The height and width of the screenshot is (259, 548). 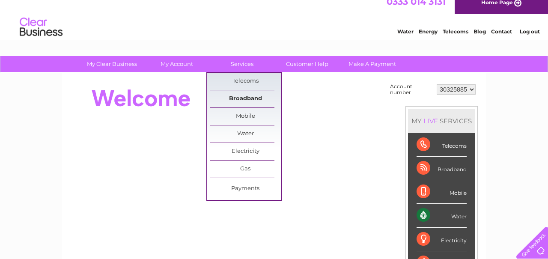 I want to click on a: Payments, so click(x=245, y=189).